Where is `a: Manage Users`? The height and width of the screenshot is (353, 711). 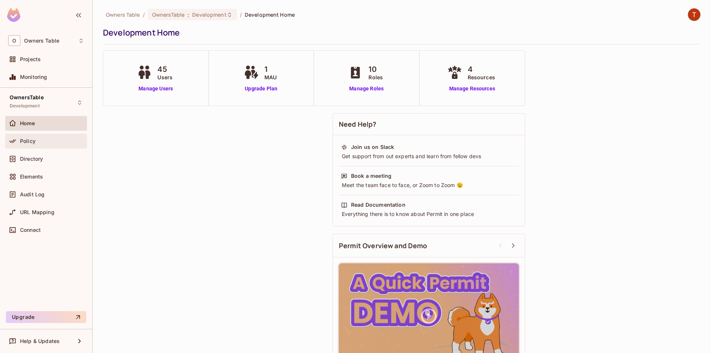
a: Manage Users is located at coordinates (156, 89).